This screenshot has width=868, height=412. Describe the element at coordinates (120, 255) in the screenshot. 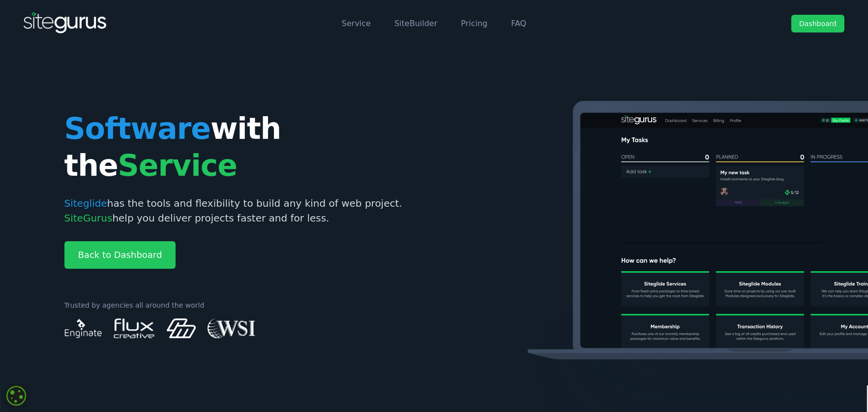

I see `a: Back to Dashboard` at that location.